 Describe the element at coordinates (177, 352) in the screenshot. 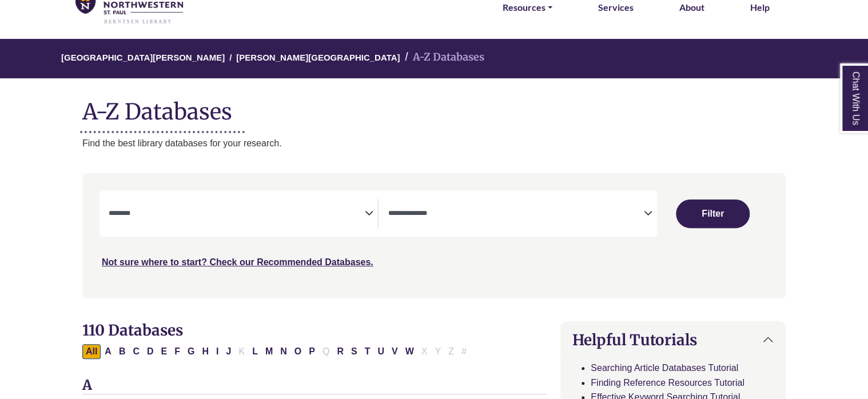

I see `button: Filter Results F` at that location.